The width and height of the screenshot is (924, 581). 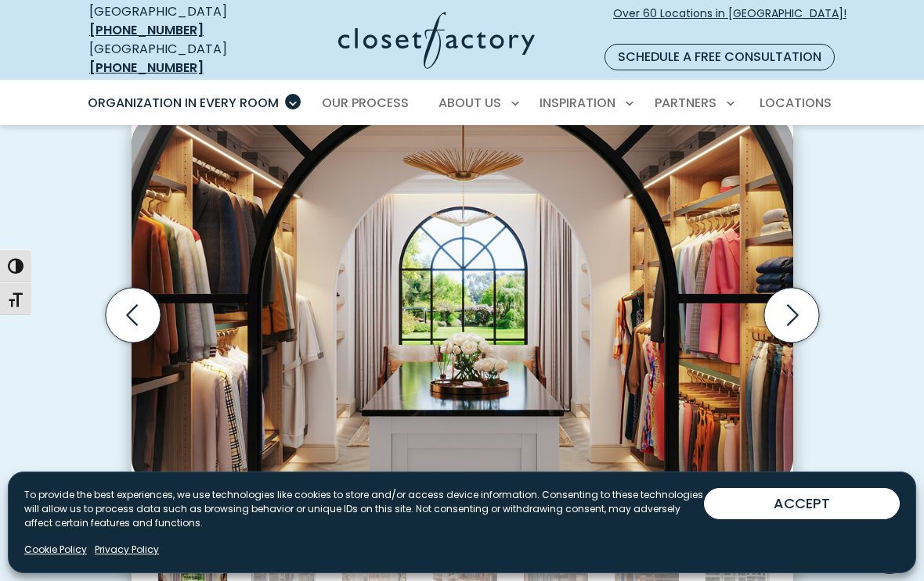 I want to click on a: Schedule a Free Consultation, so click(x=720, y=57).